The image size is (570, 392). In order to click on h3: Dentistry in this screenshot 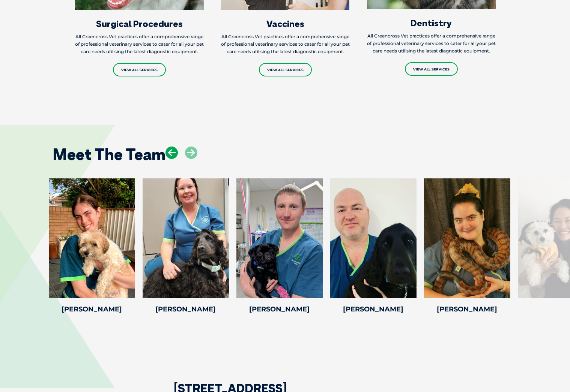, I will do `click(431, 23)`.